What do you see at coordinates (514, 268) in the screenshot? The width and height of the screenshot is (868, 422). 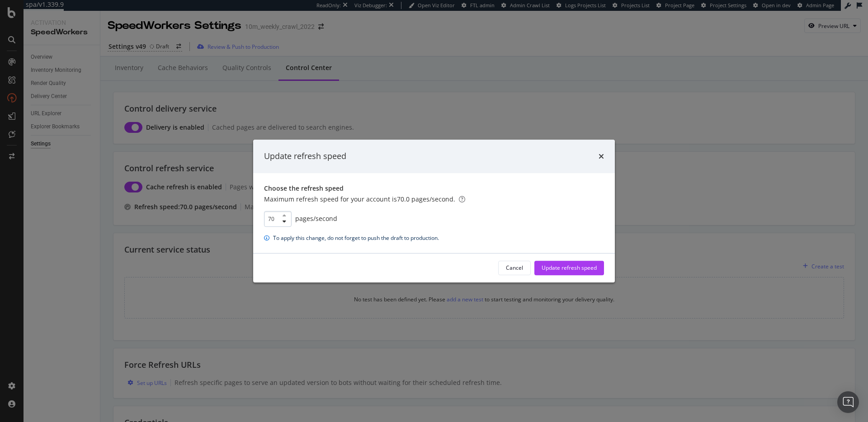 I see `button: Cancel` at bounding box center [514, 268].